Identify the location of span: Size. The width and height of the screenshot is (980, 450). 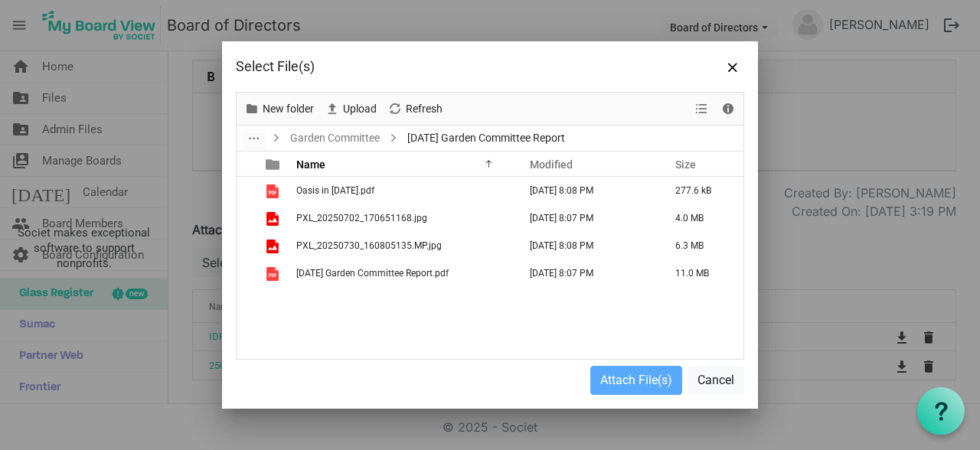
(685, 165).